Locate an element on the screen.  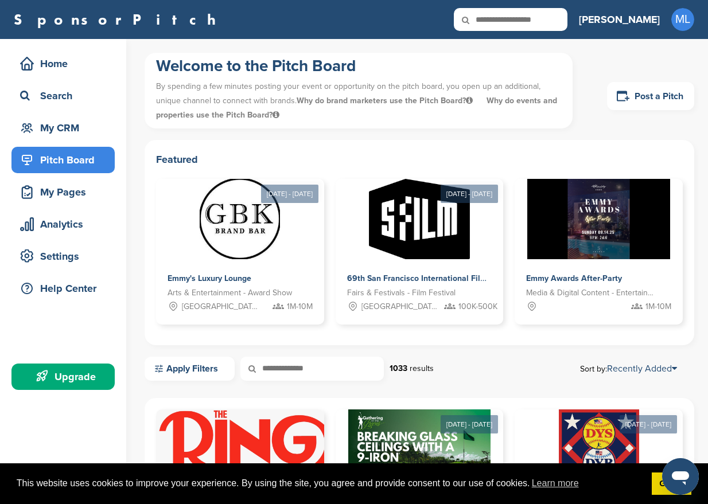
a: Post a Pitch is located at coordinates (651, 96).